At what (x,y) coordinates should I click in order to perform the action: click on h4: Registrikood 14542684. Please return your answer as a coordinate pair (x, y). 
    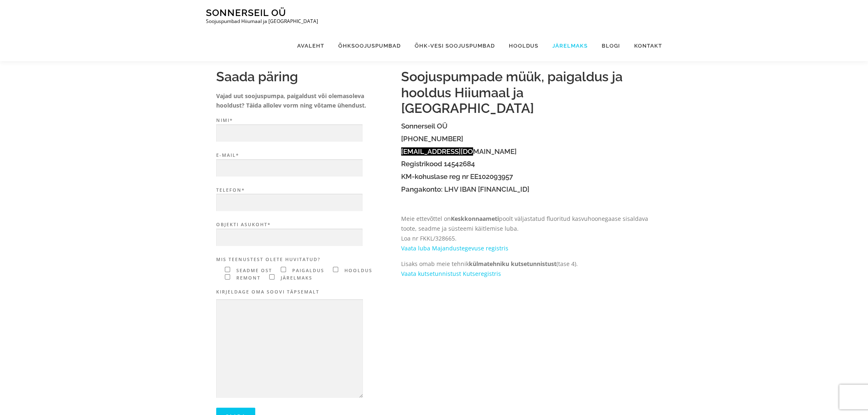
    Looking at the image, I should click on (526, 164).